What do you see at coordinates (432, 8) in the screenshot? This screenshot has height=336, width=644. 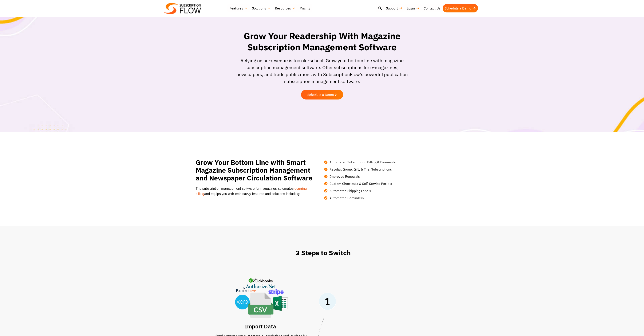 I see `a: Contact Us` at bounding box center [432, 8].